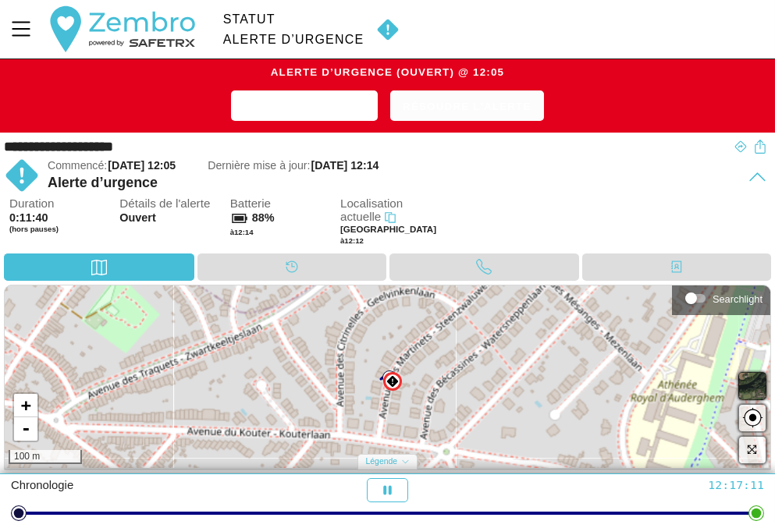 This screenshot has width=775, height=528. I want to click on div: Carte, so click(99, 267).